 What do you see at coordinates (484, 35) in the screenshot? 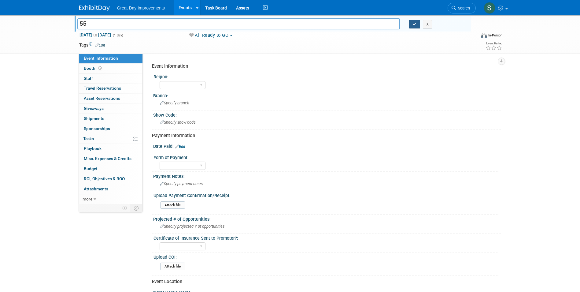
I see `img: Format-Inperson.png` at bounding box center [484, 35].